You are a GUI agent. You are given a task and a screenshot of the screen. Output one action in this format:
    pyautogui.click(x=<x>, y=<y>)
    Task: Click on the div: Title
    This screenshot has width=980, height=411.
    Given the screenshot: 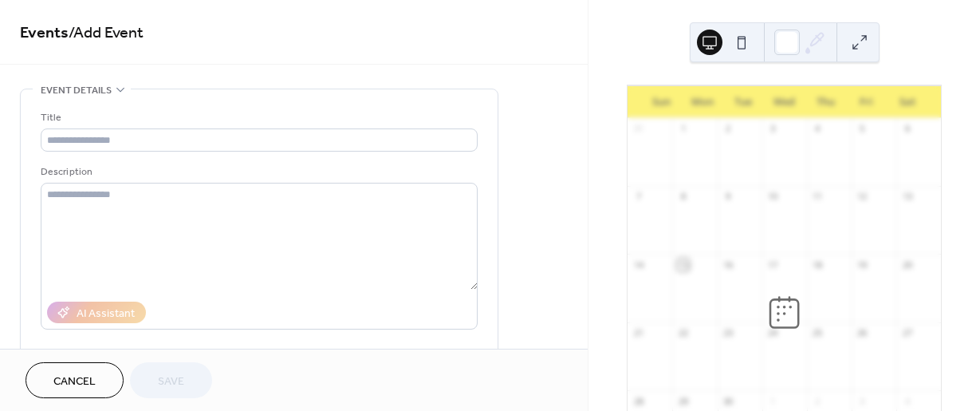 What is the action you would take?
    pyautogui.click(x=258, y=117)
    